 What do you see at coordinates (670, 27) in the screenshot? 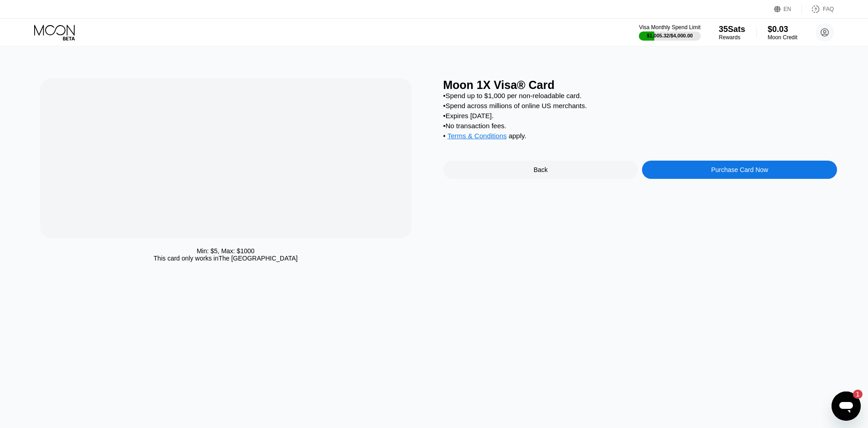
I see `div: Visa Monthly Spend Limit` at bounding box center [670, 27].